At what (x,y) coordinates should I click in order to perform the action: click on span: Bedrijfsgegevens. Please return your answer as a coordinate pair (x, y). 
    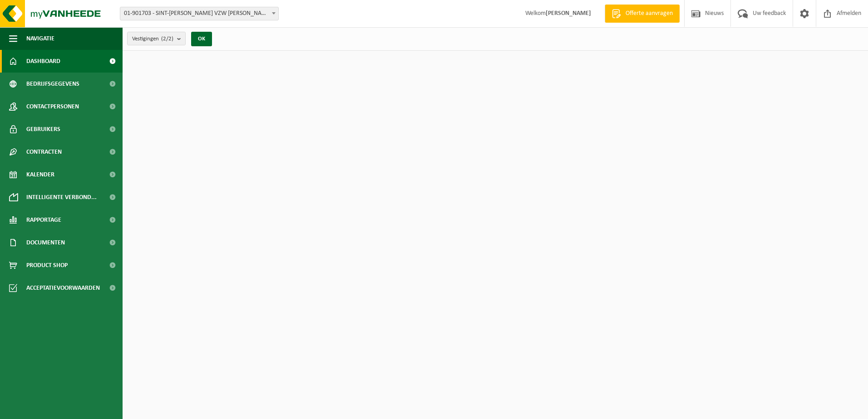
    Looking at the image, I should click on (53, 84).